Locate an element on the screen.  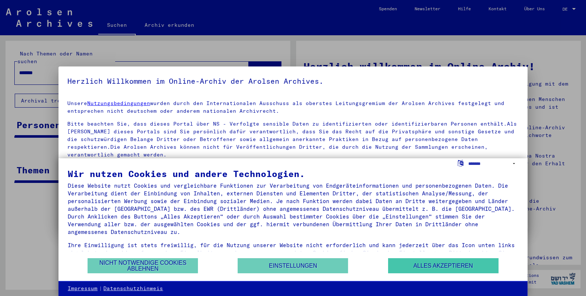
button: Alles akzeptieren is located at coordinates (443, 266).